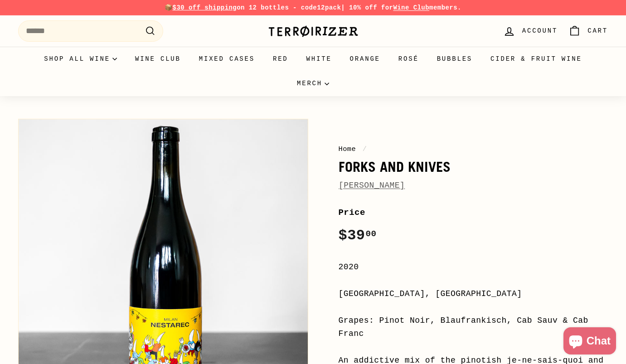 The width and height of the screenshot is (626, 364). What do you see at coordinates (474, 327) in the screenshot?
I see `div: Grapes: Pinot Noir, Blaufrankisch, Cab Sauv & Cab Franc` at bounding box center [474, 327].